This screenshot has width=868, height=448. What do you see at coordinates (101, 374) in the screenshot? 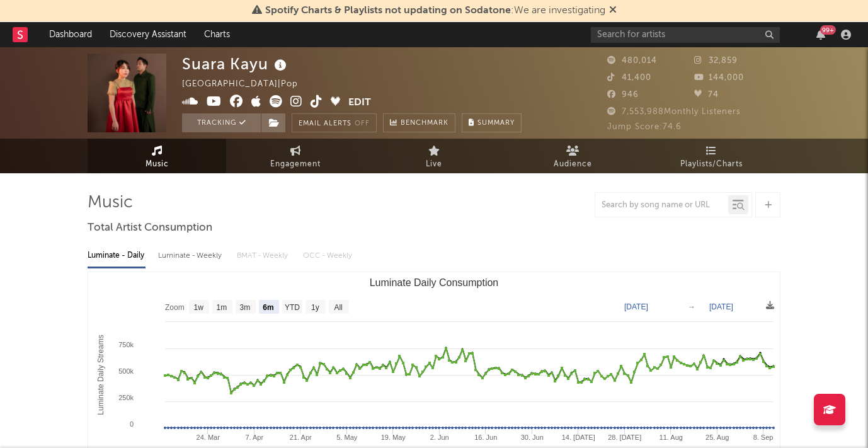
I see `text: Luminate Daily Streams` at bounding box center [101, 374].